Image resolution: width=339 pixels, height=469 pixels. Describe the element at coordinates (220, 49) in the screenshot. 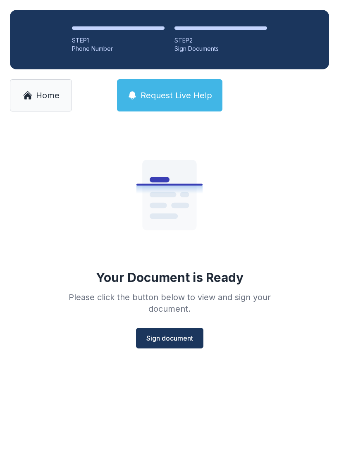

I see `div: Sign Documents` at that location.